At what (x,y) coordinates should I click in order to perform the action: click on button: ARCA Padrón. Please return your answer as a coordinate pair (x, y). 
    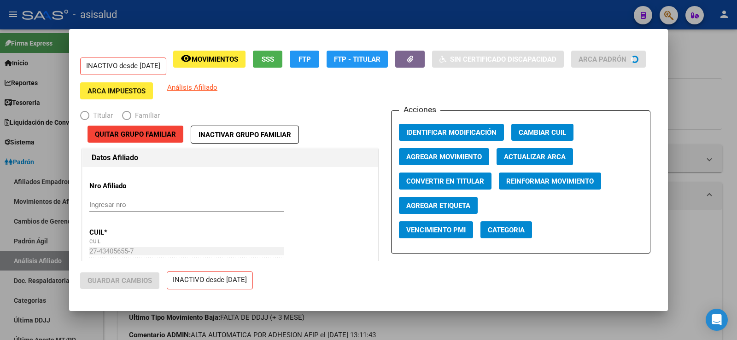
    Looking at the image, I should click on (609, 59).